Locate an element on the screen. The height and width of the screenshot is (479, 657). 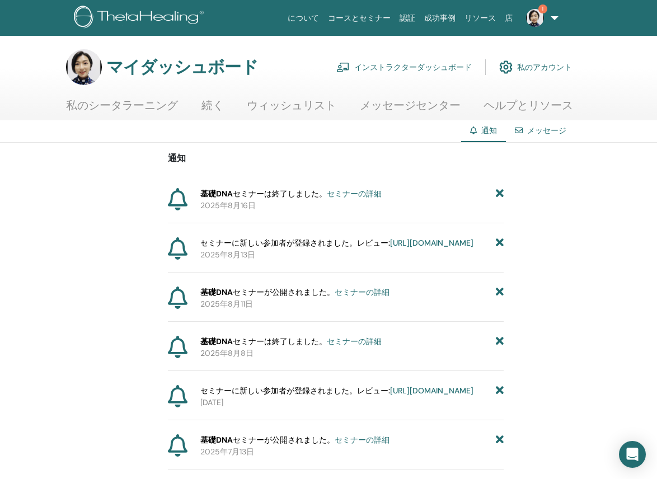
a: 私のシータラーニング is located at coordinates (122, 109).